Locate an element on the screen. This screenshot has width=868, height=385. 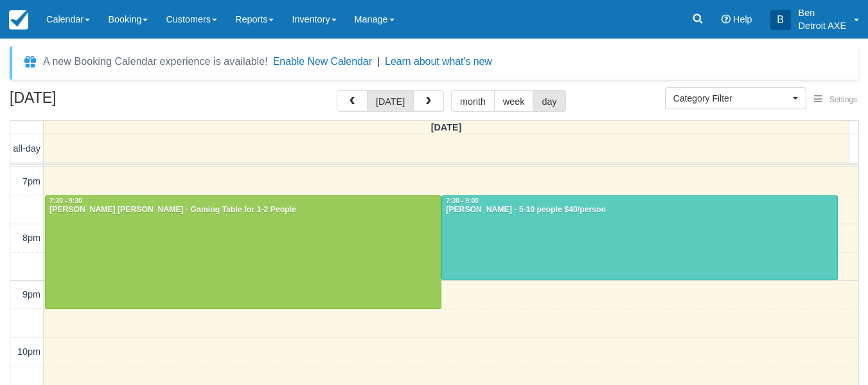
span: Help is located at coordinates (743, 19).